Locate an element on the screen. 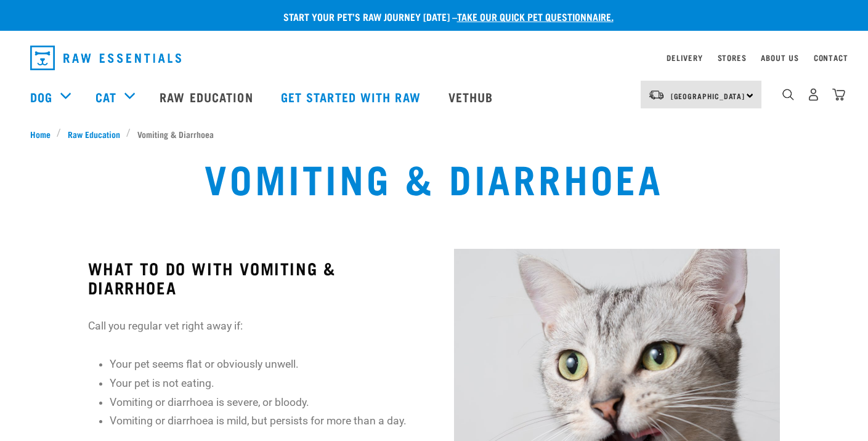 This screenshot has height=441, width=868. h3: WHAT TO DO WITH VOMITING & DIARRHOEA is located at coordinates (252, 277).